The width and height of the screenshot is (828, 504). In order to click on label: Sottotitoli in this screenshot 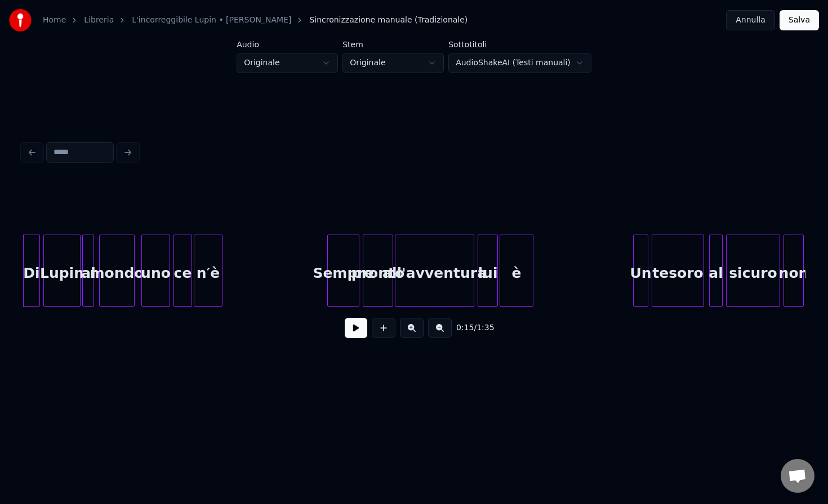, I will do `click(519, 44)`.